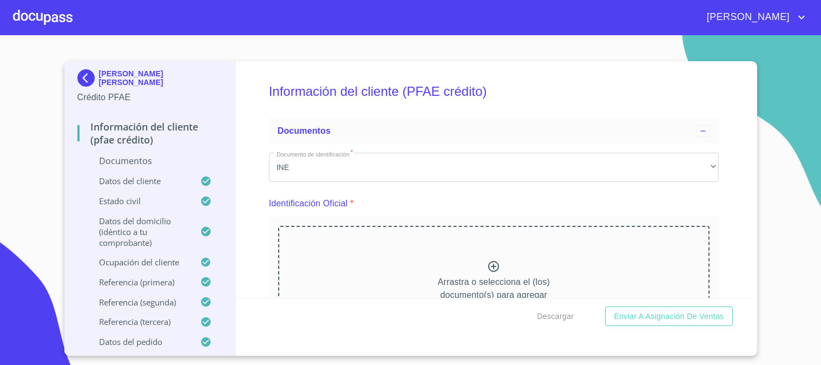 This screenshot has height=365, width=821. What do you see at coordinates (139, 201) in the screenshot?
I see `p: Estado Civil` at bounding box center [139, 201].